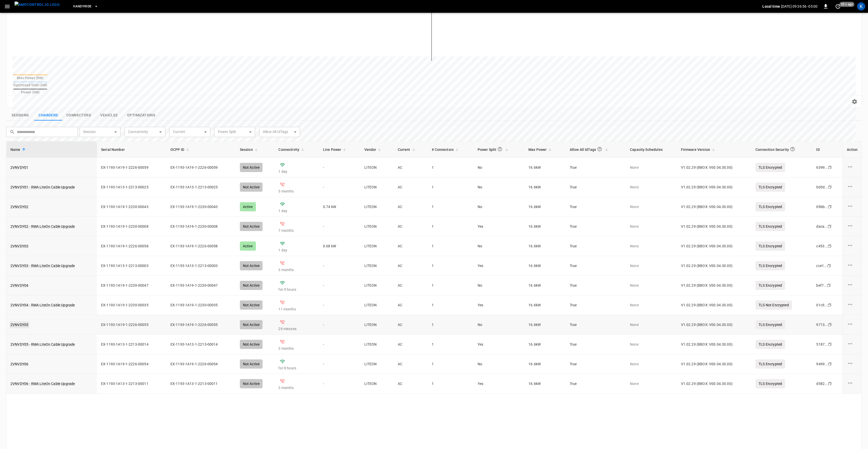 This screenshot has height=449, width=868. Describe the element at coordinates (541, 149) in the screenshot. I see `span: Max Power` at that location.